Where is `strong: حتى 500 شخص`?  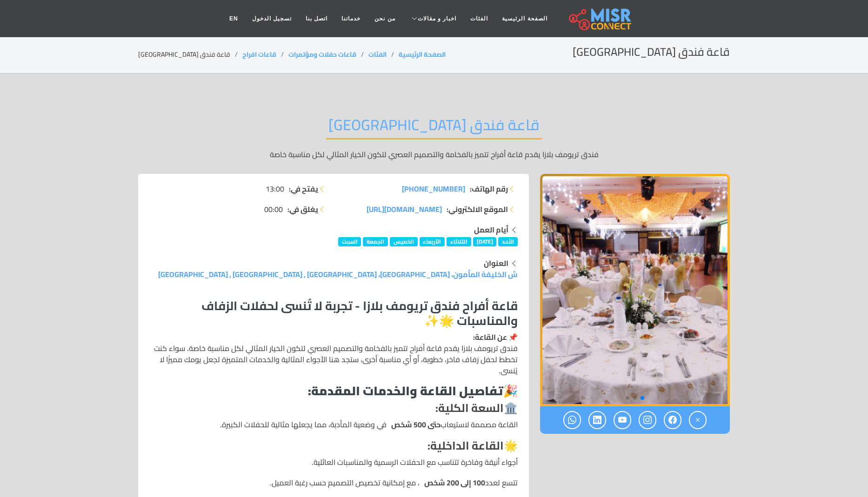
strong: حتى 500 شخص is located at coordinates (416, 424).